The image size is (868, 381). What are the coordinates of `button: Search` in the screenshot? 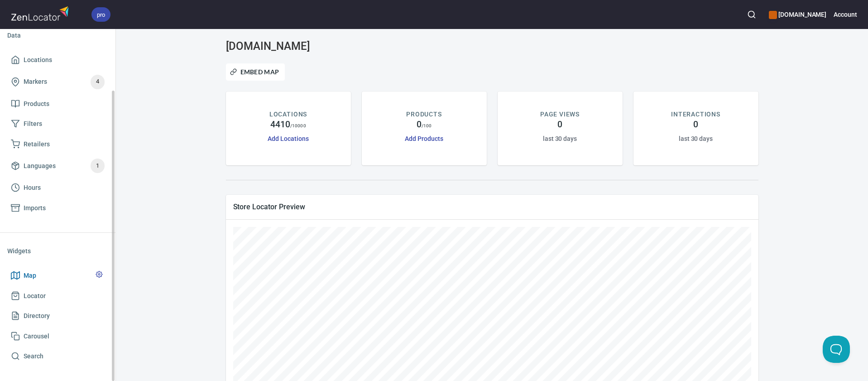 It's located at (752, 14).